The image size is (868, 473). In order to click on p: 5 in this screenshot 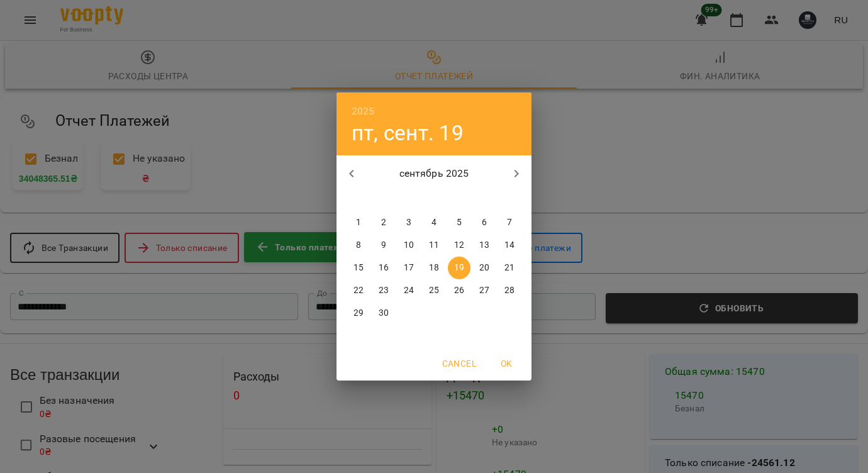, I will do `click(459, 223)`.